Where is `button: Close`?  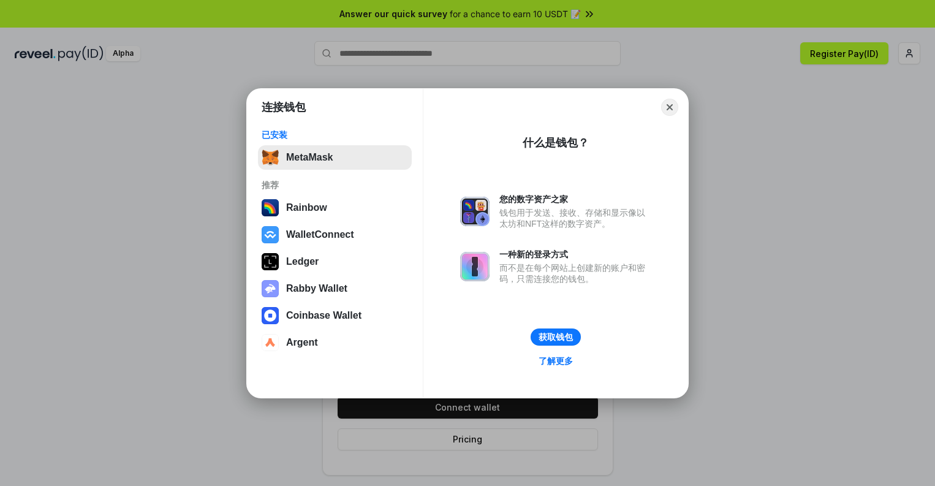
button: Close is located at coordinates (669, 107).